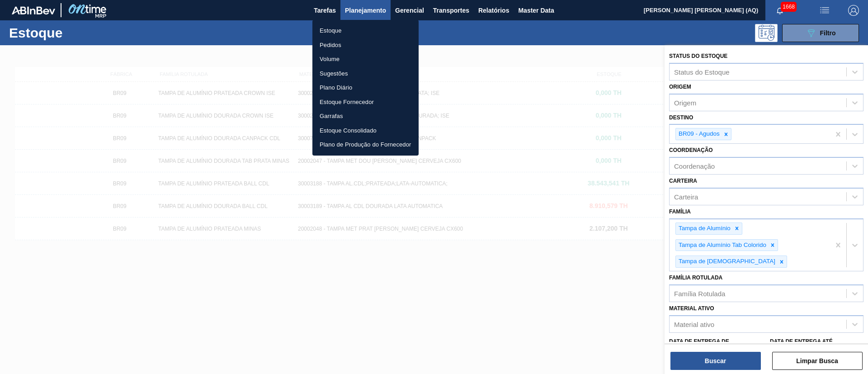 The width and height of the screenshot is (868, 374). I want to click on a: Pedidos, so click(365, 45).